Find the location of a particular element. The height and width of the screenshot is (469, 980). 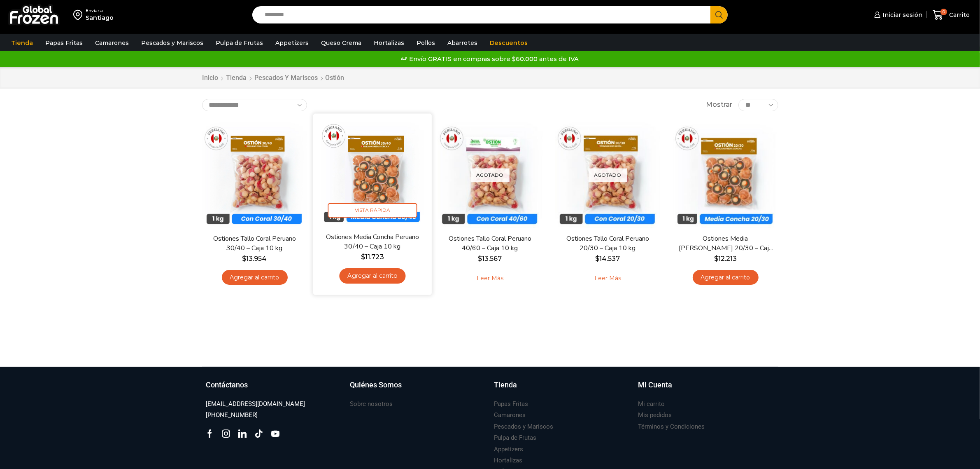

h3: Mi carrito is located at coordinates (652, 404).